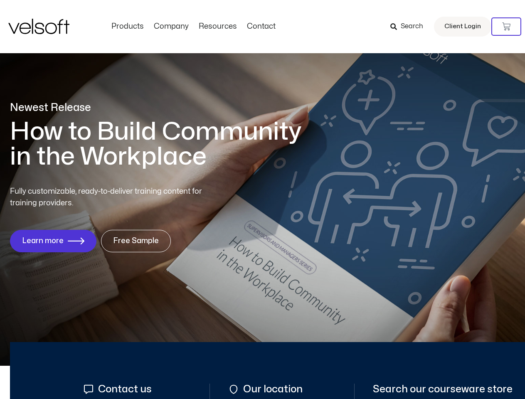 Image resolution: width=525 pixels, height=399 pixels. I want to click on a: ResourcesMenu Toggle, so click(218, 27).